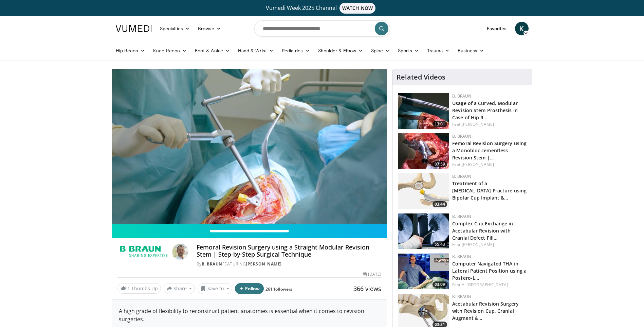 The width and height of the screenshot is (644, 327). What do you see at coordinates (424, 151) in the screenshot?
I see `img: 97950487-ad54-47b6-9334-a8a64355b513.150x105_q85_crop-smart_upscale.jpg` at bounding box center [424, 151].